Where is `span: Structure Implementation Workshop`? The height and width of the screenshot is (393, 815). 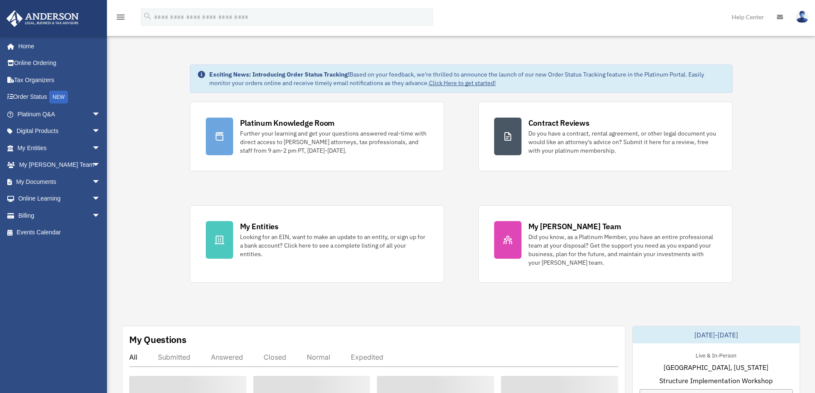
span: Structure Implementation Workshop is located at coordinates (716, 381).